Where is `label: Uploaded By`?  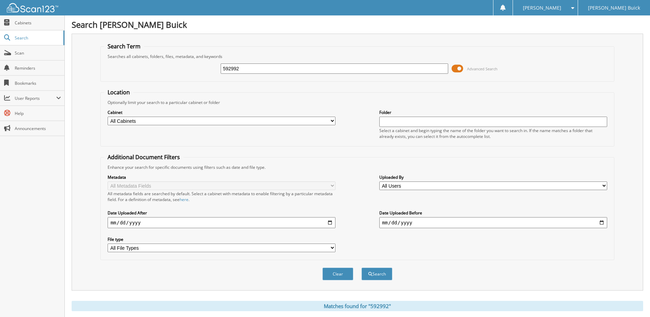
label: Uploaded By is located at coordinates (493, 177).